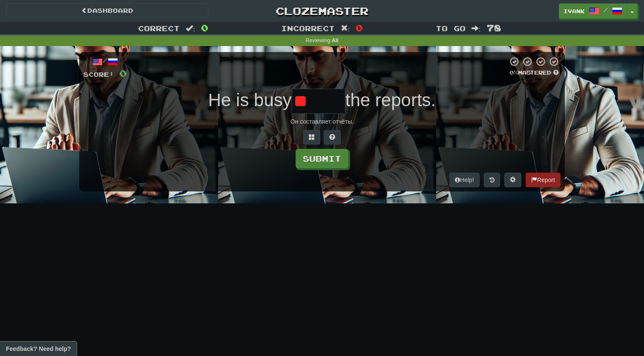 The height and width of the screenshot is (356, 644). What do you see at coordinates (593, 11) in the screenshot?
I see `a: IvanK /` at bounding box center [593, 11].